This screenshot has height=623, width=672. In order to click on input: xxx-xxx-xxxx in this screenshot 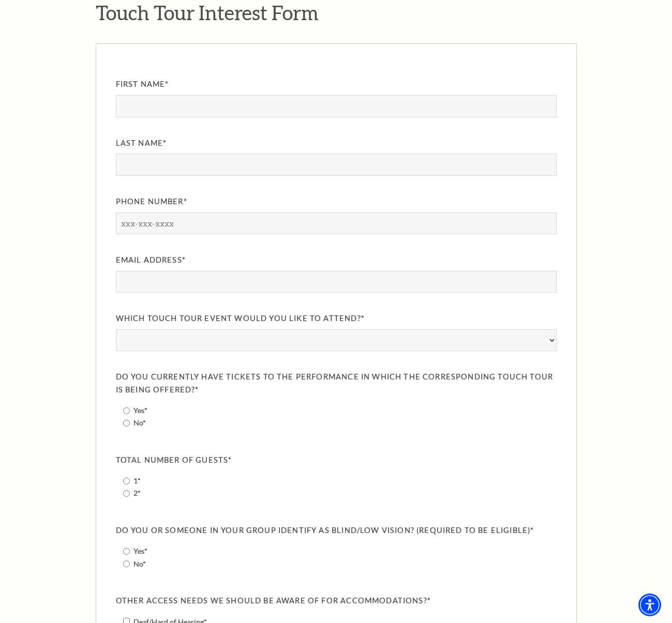, I will do `click(336, 223)`.